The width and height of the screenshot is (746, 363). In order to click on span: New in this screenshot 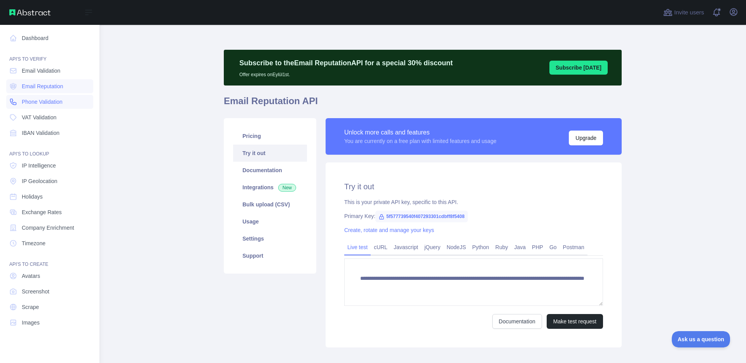, I will do `click(287, 188)`.